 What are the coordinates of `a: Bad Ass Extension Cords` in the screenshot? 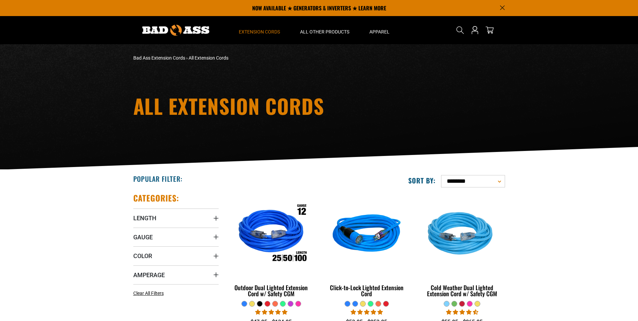 It's located at (159, 58).